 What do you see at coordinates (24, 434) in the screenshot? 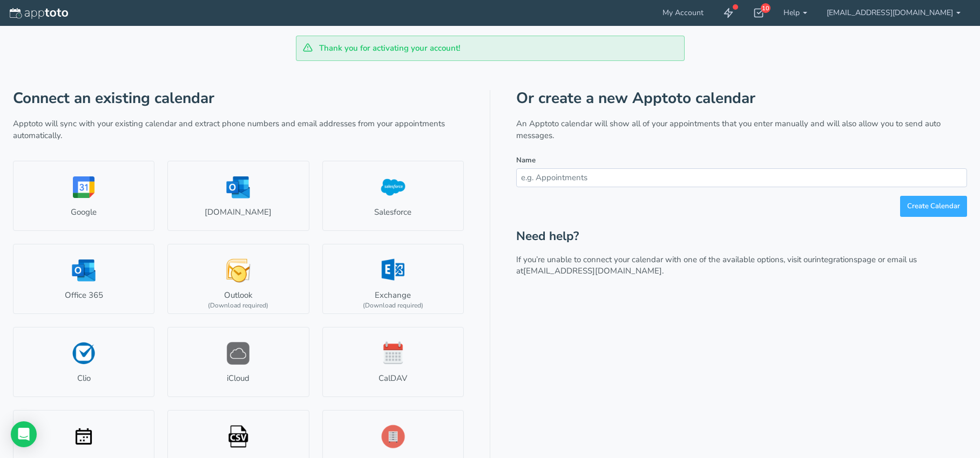
I see `div: Open Intercom Messenger` at bounding box center [24, 434].